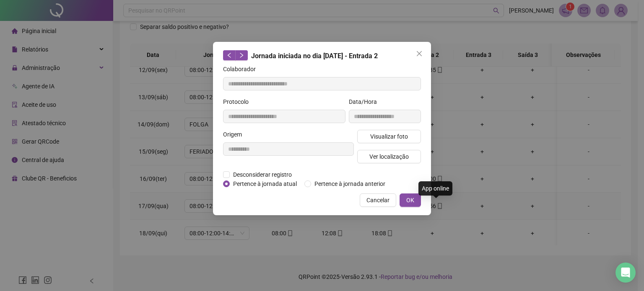 The width and height of the screenshot is (644, 291). What do you see at coordinates (229, 55) in the screenshot?
I see `button: left` at bounding box center [229, 55].